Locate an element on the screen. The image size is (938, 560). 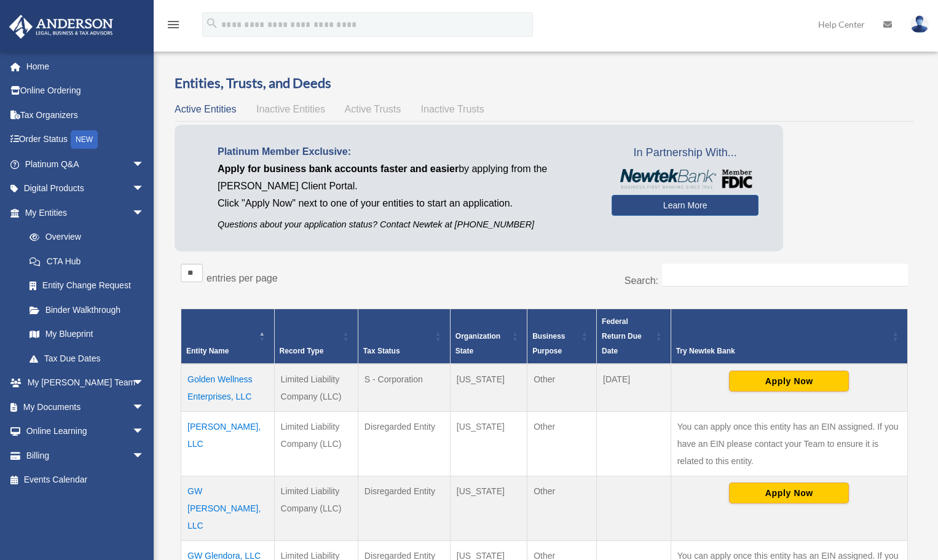
a: Binder Walkthrough is located at coordinates (87, 310).